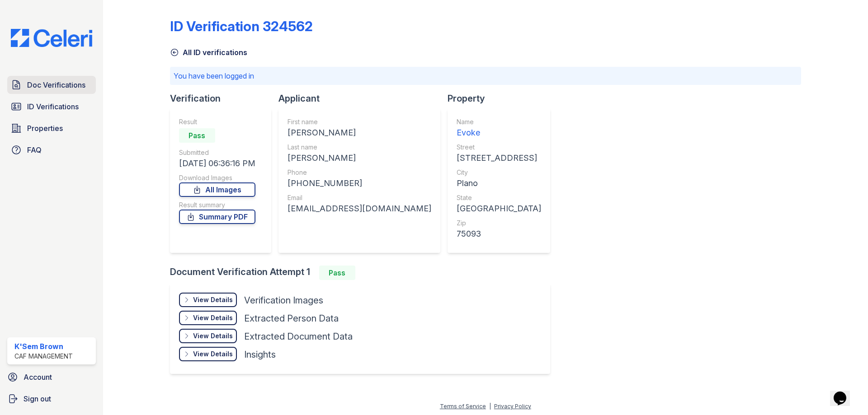  What do you see at coordinates (52, 399) in the screenshot?
I see `a: Sign out` at bounding box center [52, 399].